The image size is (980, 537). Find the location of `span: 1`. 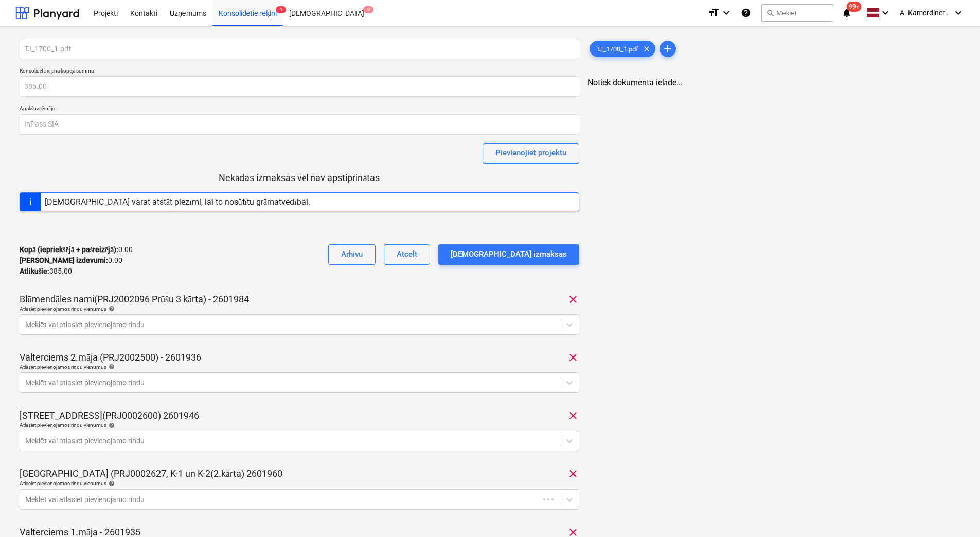

span: 1 is located at coordinates (281, 10).